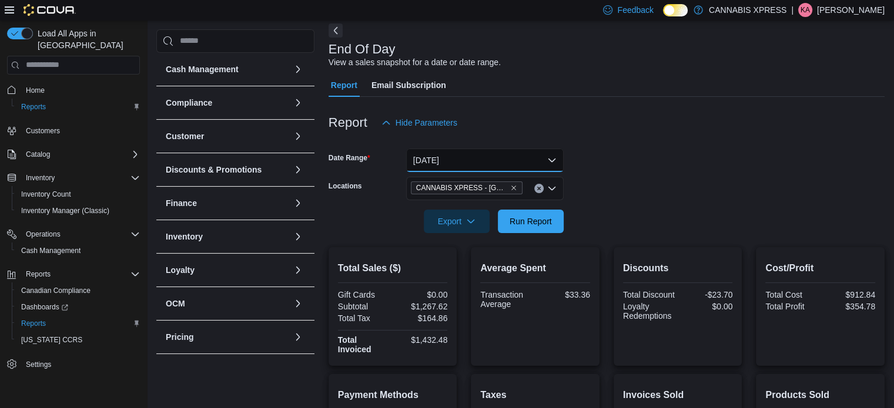 This screenshot has width=894, height=408. Describe the element at coordinates (414, 62) in the screenshot. I see `div: View a sales snapshot for a date or date range.` at that location.